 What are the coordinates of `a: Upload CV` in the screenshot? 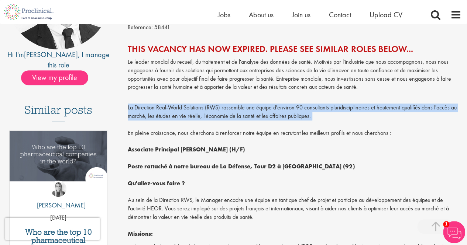 It's located at (385, 15).